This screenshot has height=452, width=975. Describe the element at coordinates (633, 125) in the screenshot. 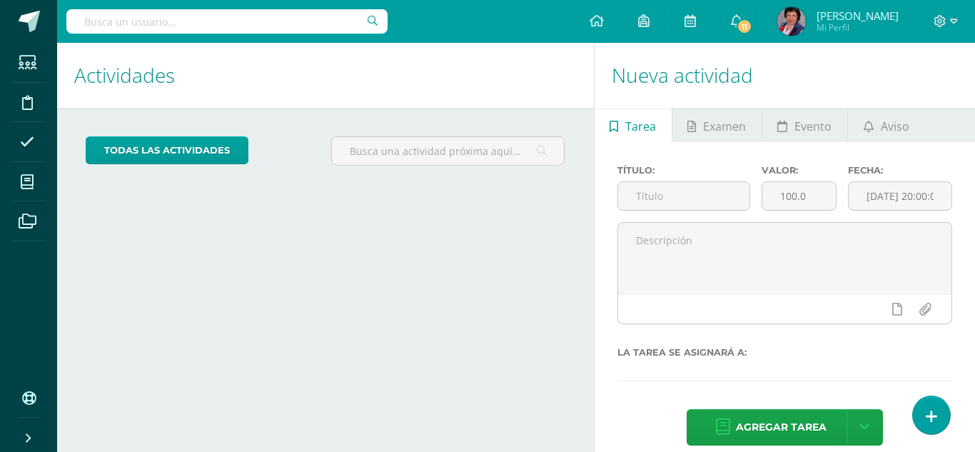

I see `a: Tarea` at that location.